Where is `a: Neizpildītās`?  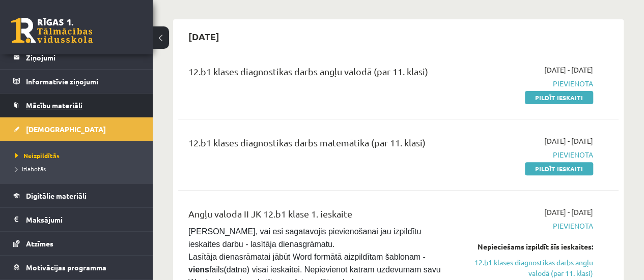
a: Neizpildītās is located at coordinates (79, 156).